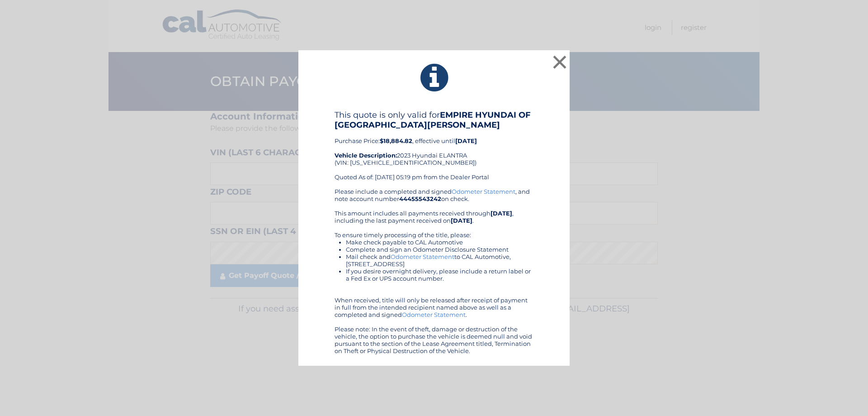 This screenshot has width=868, height=416. What do you see at coordinates (434, 120) in the screenshot?
I see `h4: This quote is only valid for` at bounding box center [434, 120].